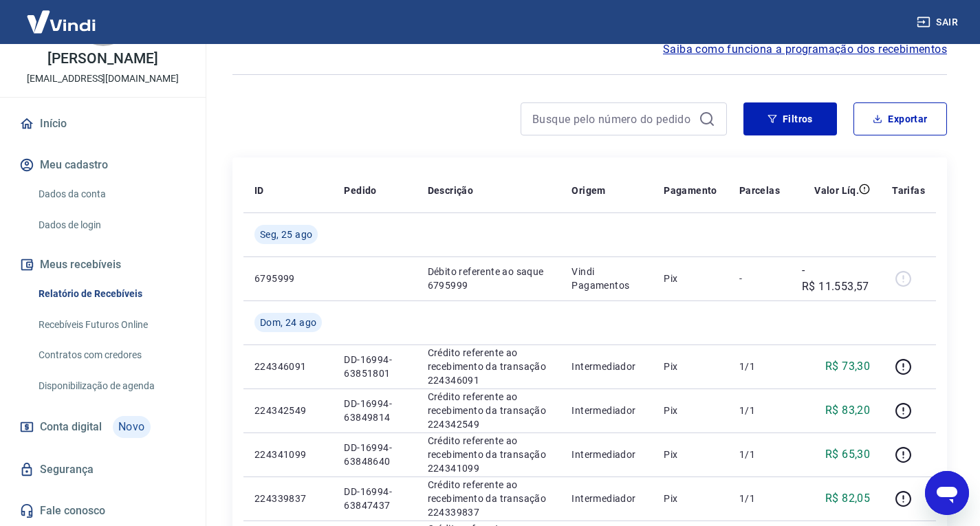  What do you see at coordinates (359, 190) in the screenshot?
I see `p: Pedido` at bounding box center [359, 190].